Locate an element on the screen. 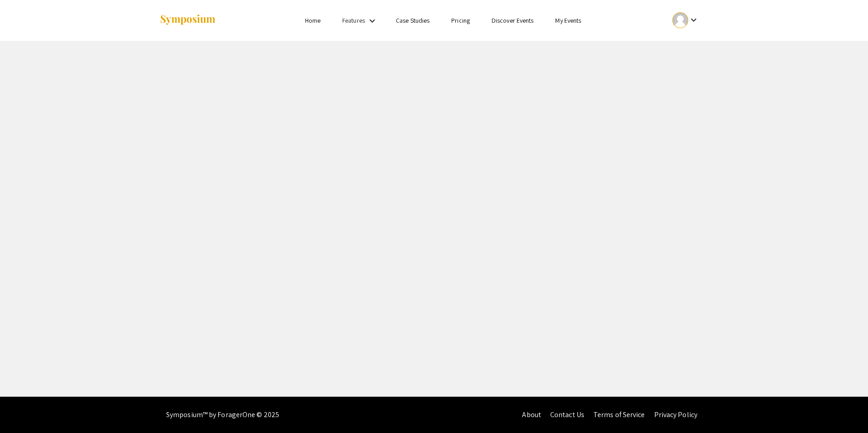 This screenshot has height=433, width=868. img: Symposium by ForagerOne is located at coordinates (187, 20).